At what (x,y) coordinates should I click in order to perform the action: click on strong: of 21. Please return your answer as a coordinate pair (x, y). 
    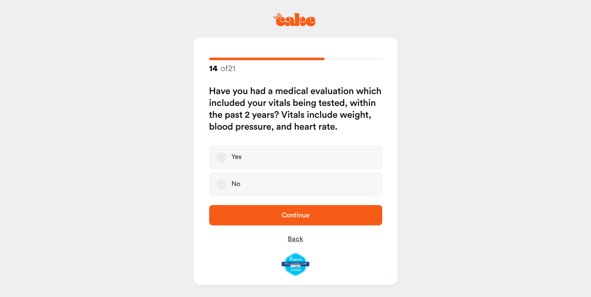
    Looking at the image, I should click on (222, 68).